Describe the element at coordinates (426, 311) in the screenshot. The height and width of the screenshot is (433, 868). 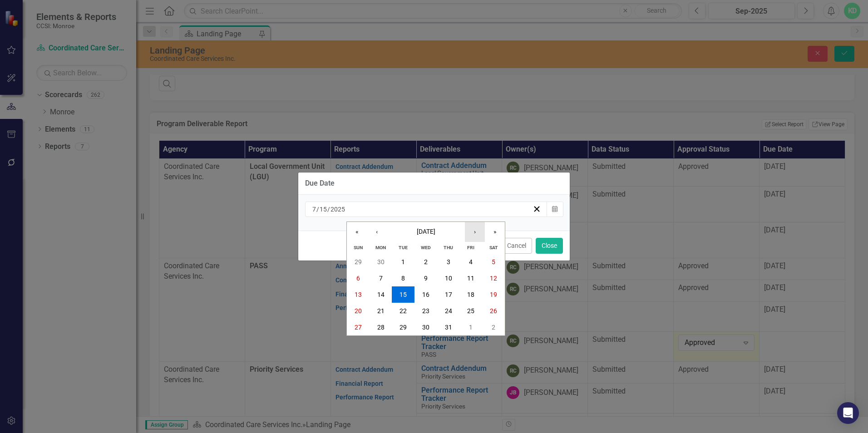
I see `button: July 23, 2025` at that location.